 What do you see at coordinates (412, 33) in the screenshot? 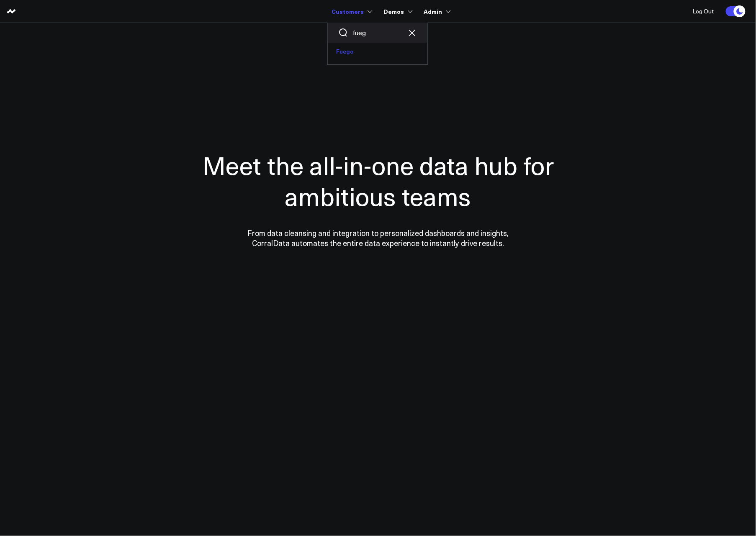
I see `button: Clear search` at bounding box center [412, 33].